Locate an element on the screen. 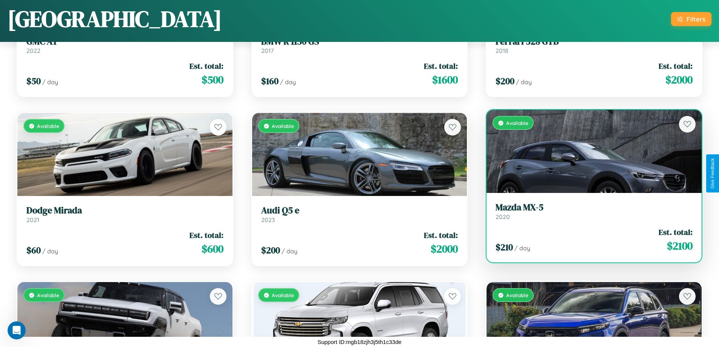  h3: Dodge Mirada is located at coordinates (125, 210).